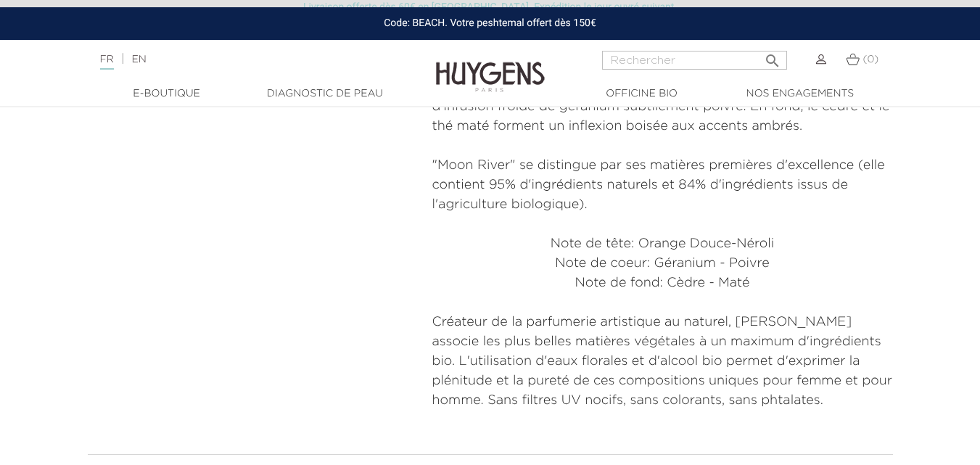  What do you see at coordinates (139, 59) in the screenshot?
I see `a: EN` at bounding box center [139, 59].